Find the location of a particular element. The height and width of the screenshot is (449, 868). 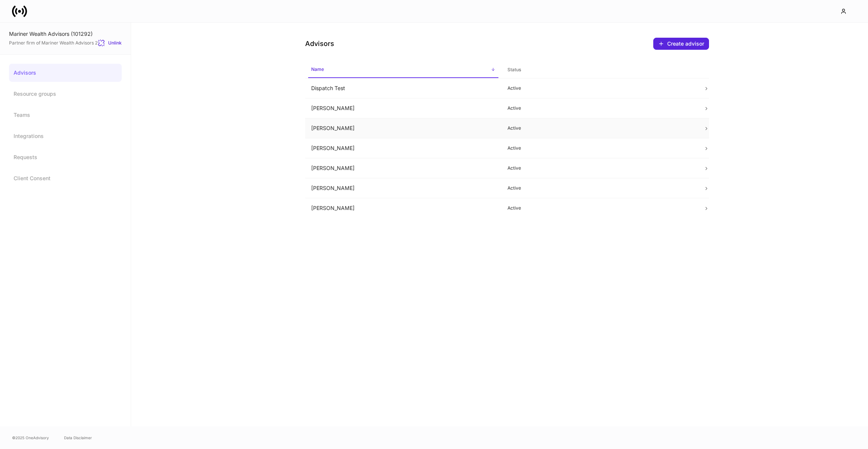

a: Mariner Wealth Advisors 2 is located at coordinates (69, 42).